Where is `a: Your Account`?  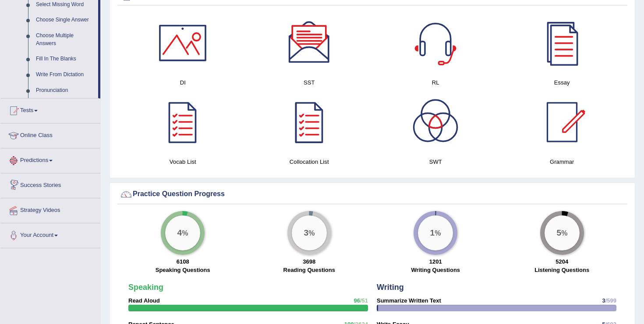
a: Your Account is located at coordinates (50, 234).